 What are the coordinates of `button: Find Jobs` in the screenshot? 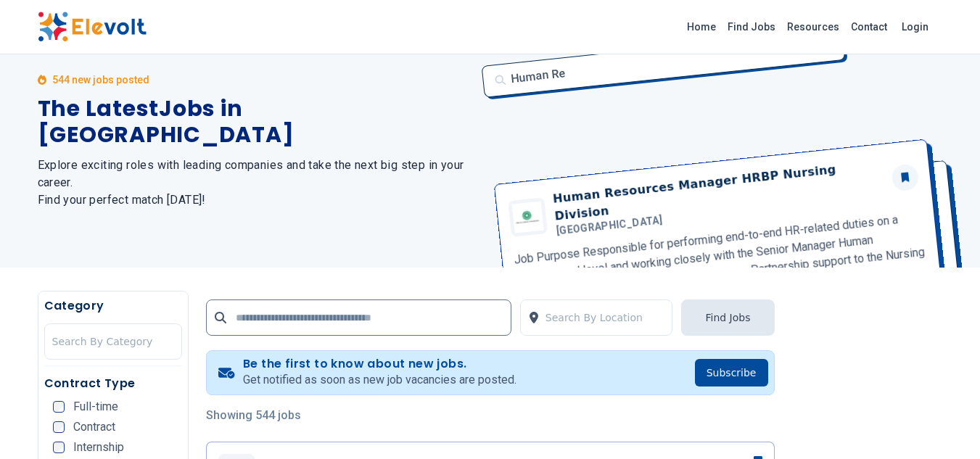 It's located at (728, 318).